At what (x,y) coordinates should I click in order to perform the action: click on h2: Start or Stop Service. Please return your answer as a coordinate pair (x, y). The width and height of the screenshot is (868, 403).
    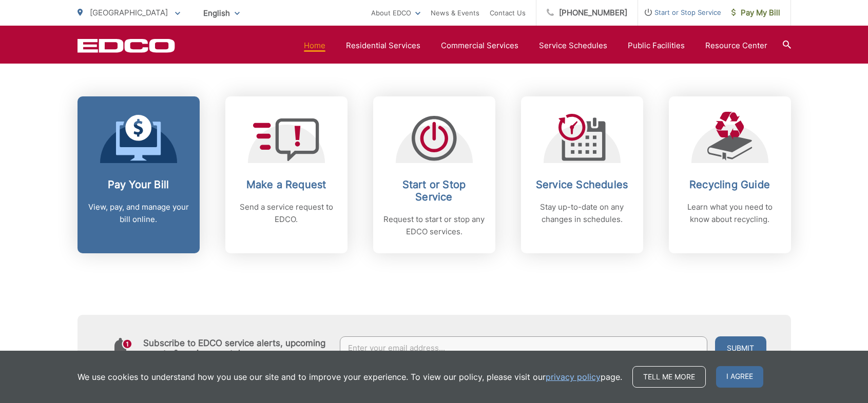
    Looking at the image, I should click on (434, 191).